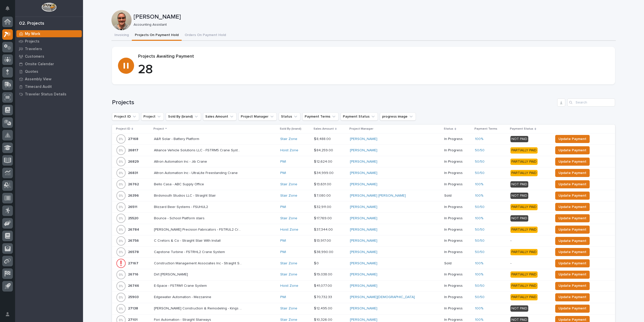  Describe the element at coordinates (320, 117) in the screenshot. I see `button: Payment Terms` at that location.